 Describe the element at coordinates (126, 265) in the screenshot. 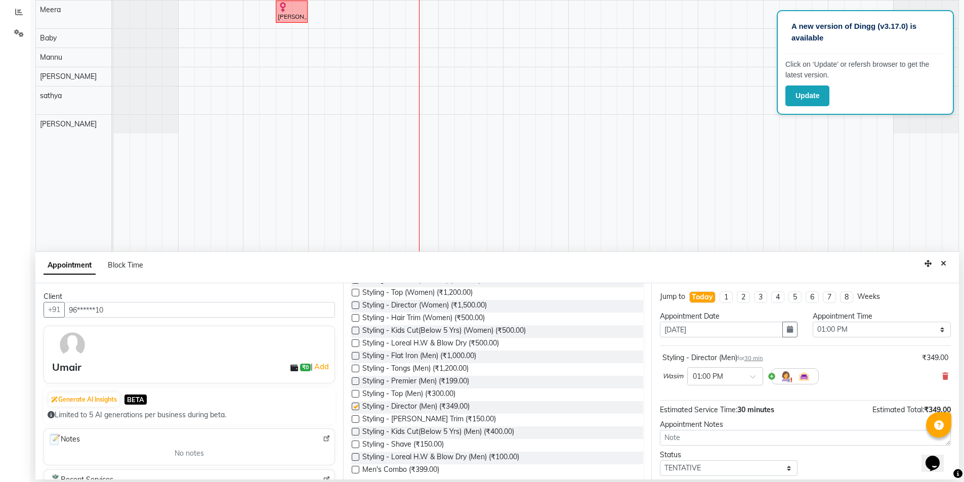

I see `span: Block Time` at that location.